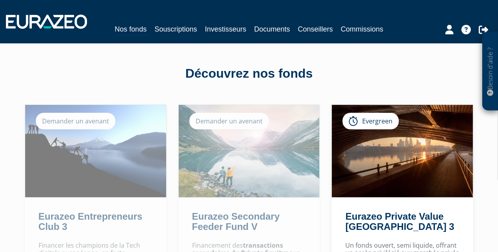 The height and width of the screenshot is (252, 498). I want to click on img: Eurazeo Secondary Feeder Fund V, so click(249, 151).